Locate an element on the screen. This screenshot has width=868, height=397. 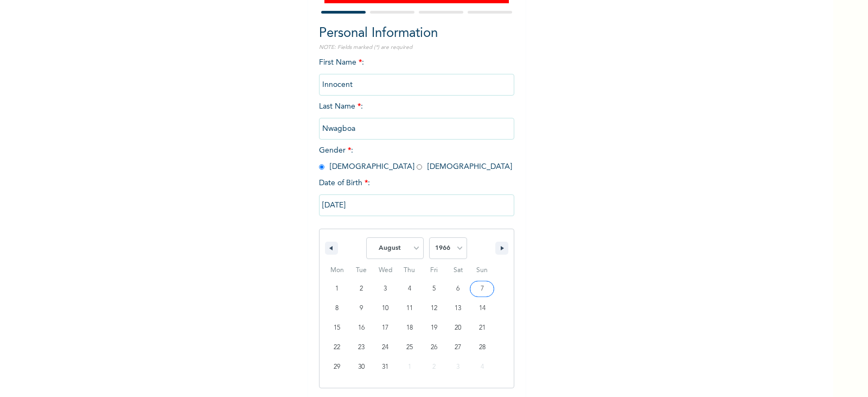
span: 14 is located at coordinates (482, 308).